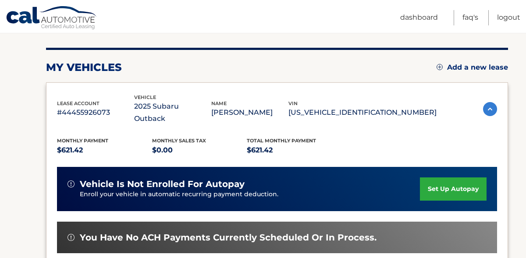 The image size is (526, 258). What do you see at coordinates (84, 68) in the screenshot?
I see `h2: my vehicles` at bounding box center [84, 68].